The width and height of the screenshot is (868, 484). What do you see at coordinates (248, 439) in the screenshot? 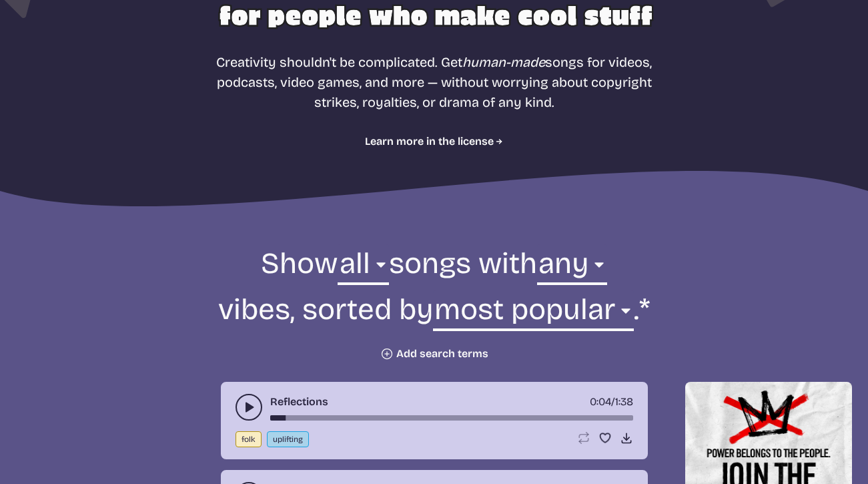
I see `button: folk` at bounding box center [248, 439].